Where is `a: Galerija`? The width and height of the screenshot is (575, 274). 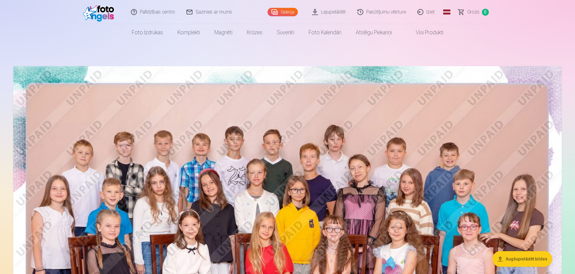 a: Galerija is located at coordinates (283, 12).